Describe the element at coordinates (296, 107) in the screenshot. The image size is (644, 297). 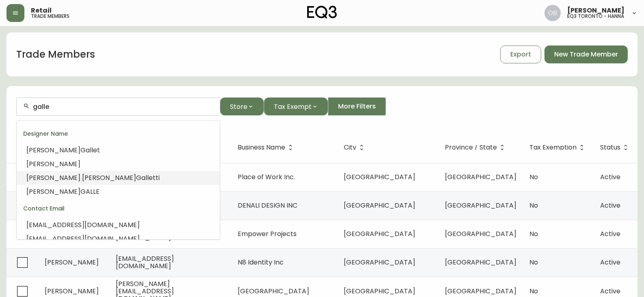
I see `button: Tax Exempt` at that location.